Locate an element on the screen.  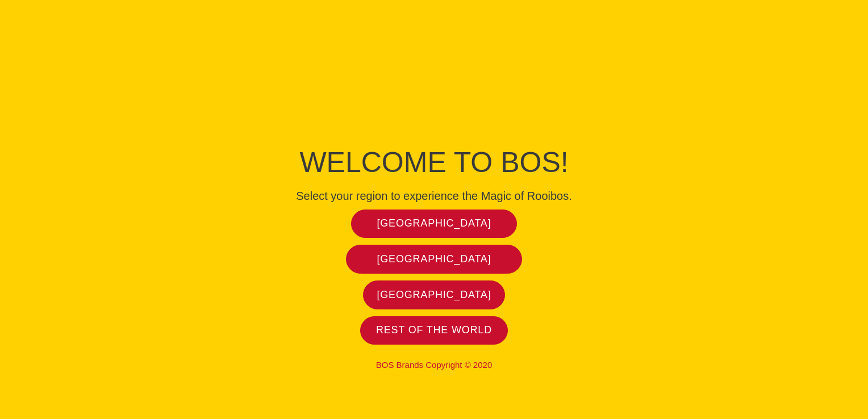
a: Rest of the world is located at coordinates (434, 330).